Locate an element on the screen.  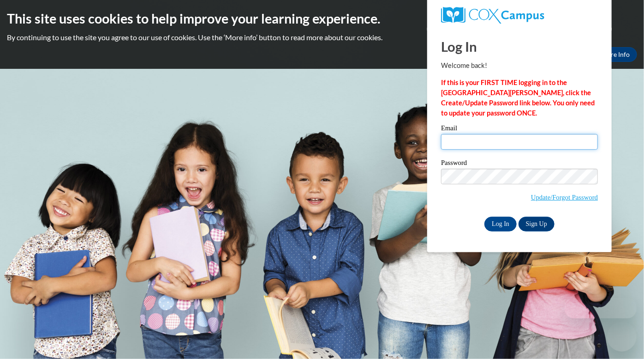
a: COX Campus is located at coordinates (520, 15).